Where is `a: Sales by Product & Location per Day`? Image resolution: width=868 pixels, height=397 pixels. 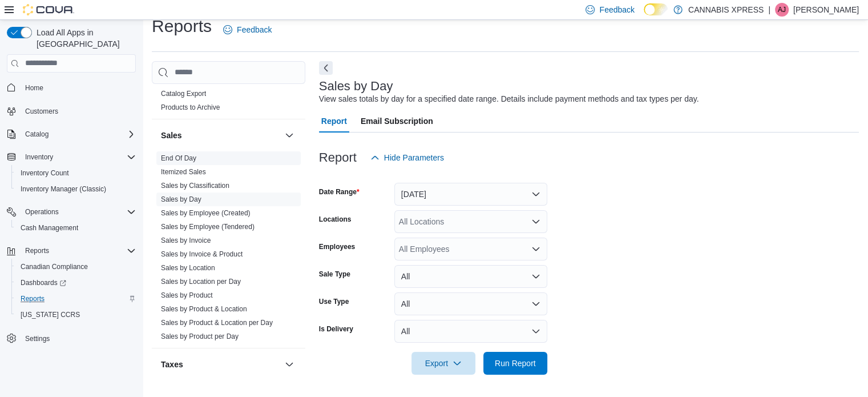 a: Sales by Product & Location per Day is located at coordinates (217, 322).